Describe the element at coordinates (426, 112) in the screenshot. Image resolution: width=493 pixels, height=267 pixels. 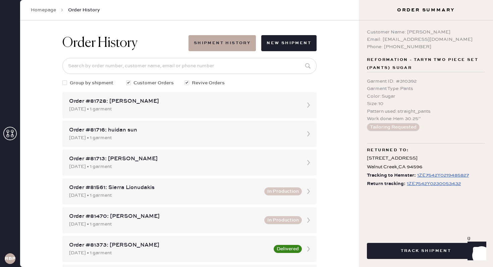
I see `div: Pattern used : straight_pants` at that location.